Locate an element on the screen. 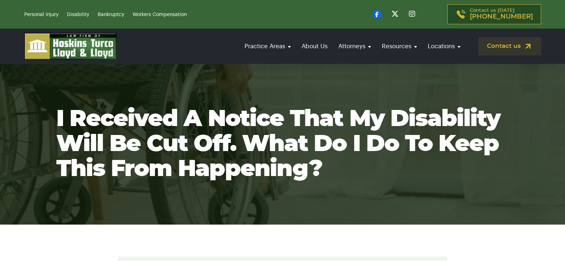  h1: I Received a Notice That My Disability Will Be Cut Off. What Do I Do to Keep This From Happening? is located at coordinates (283, 144).